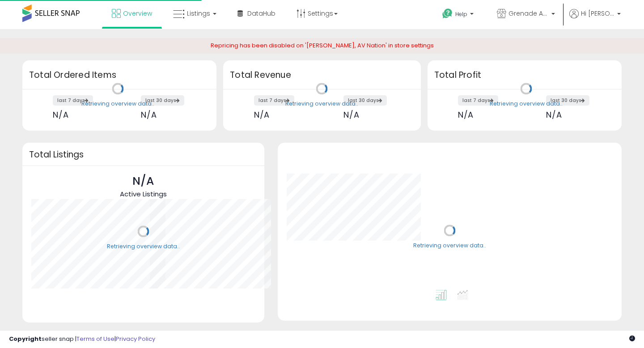 The image size is (644, 348). I want to click on a: Terms of Use, so click(95, 339).